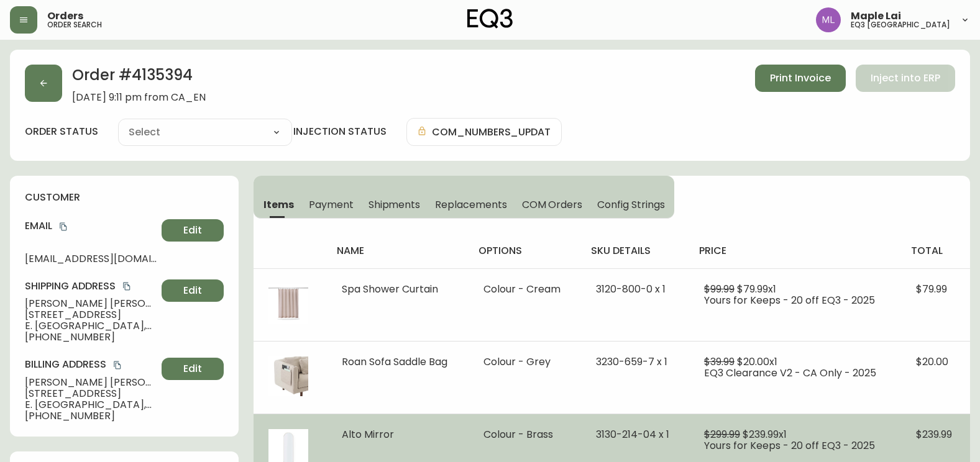 The height and width of the screenshot is (462, 980). Describe the element at coordinates (765, 435) in the screenshot. I see `span: $239.99 x 1` at that location.